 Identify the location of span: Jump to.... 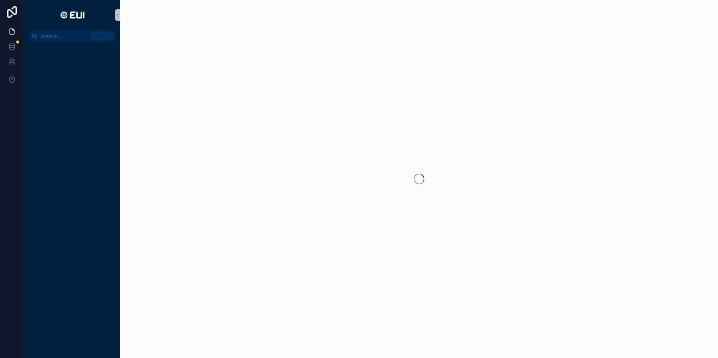
(64, 36).